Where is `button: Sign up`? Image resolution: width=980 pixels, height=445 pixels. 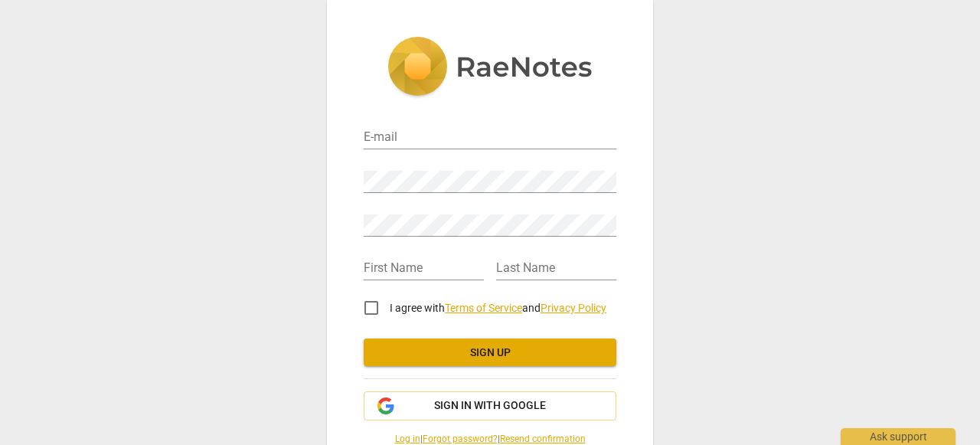 button: Sign up is located at coordinates (490, 352).